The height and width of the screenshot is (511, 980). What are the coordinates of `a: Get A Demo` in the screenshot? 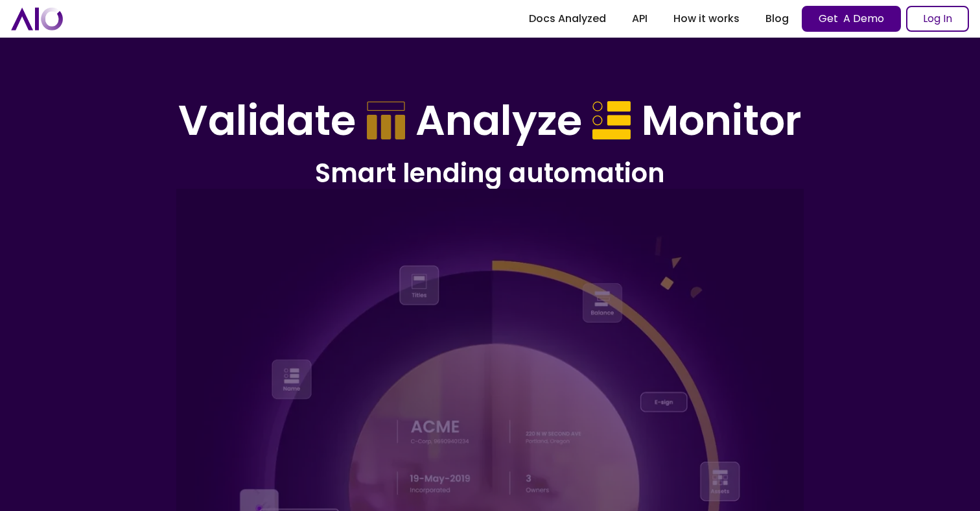 It's located at (851, 19).